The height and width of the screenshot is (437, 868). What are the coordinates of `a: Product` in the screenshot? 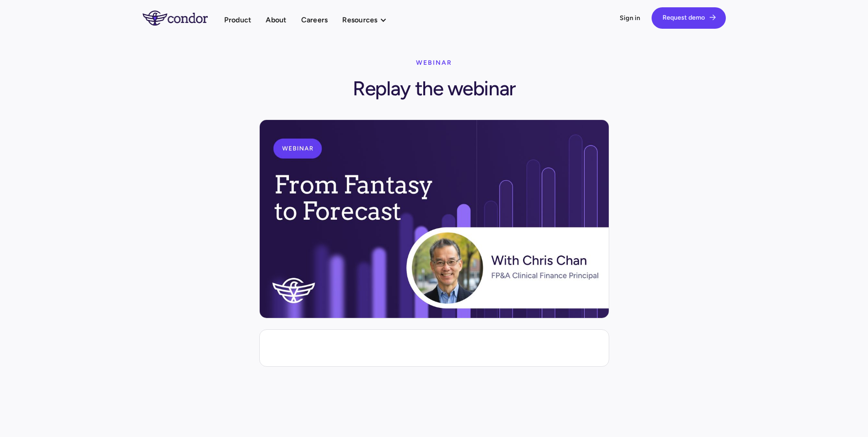 It's located at (238, 20).